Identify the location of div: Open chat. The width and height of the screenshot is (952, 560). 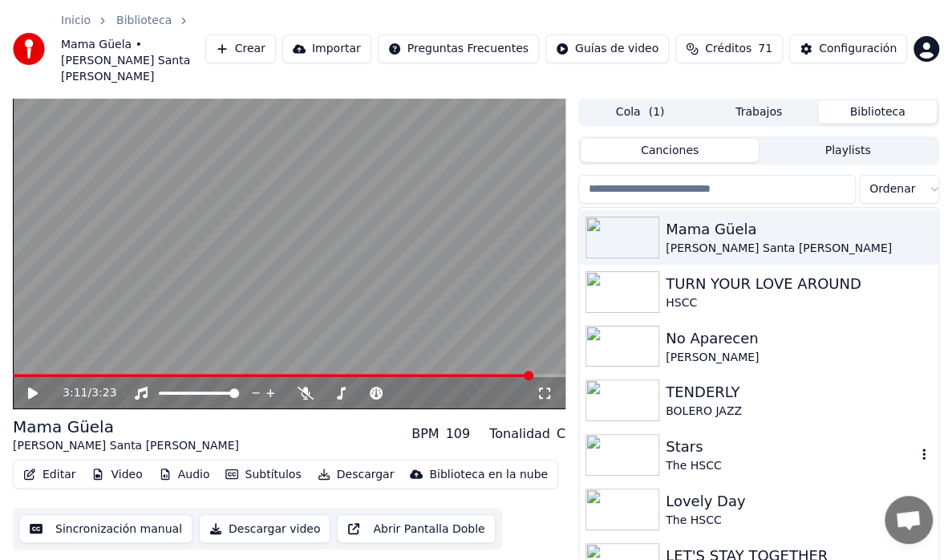
(908, 520).